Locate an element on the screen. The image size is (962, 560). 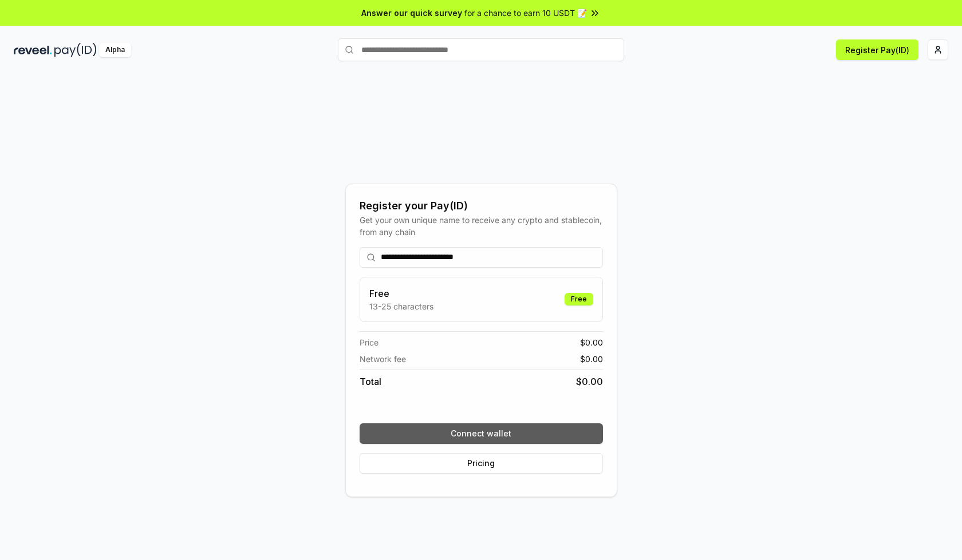
span: Answer our quick survey is located at coordinates (412, 12).